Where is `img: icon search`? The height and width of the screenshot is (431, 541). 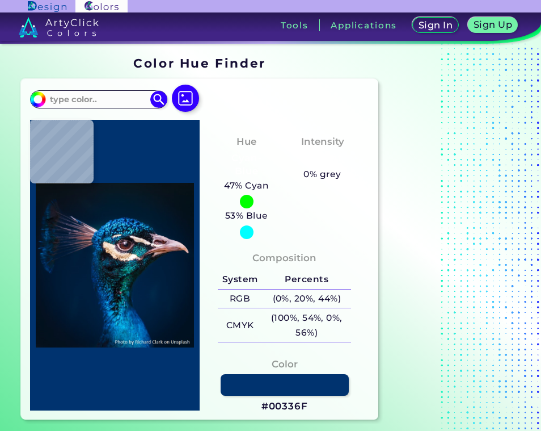 img: icon search is located at coordinates (159, 99).